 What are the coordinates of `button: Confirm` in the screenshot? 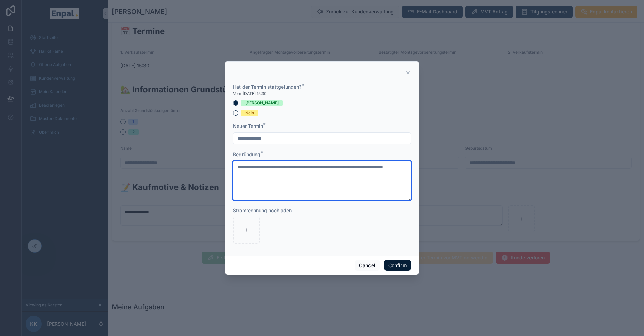 It's located at (398, 265).